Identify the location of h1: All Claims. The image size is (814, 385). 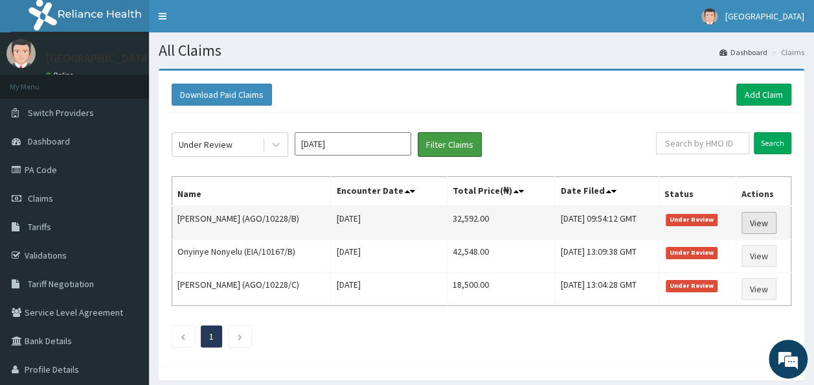
(481, 51).